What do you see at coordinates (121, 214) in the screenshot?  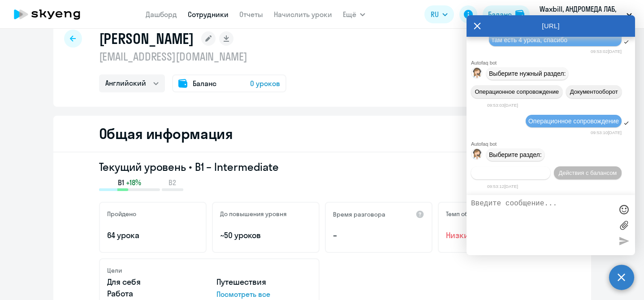 I see `h5: Пройдено` at bounding box center [121, 214].